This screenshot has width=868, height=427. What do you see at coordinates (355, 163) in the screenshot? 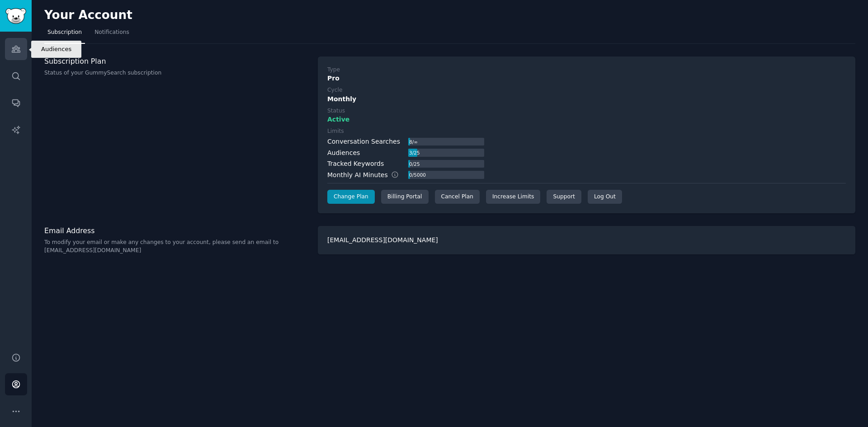
I see `div: Tracked Keywords` at bounding box center [355, 163].